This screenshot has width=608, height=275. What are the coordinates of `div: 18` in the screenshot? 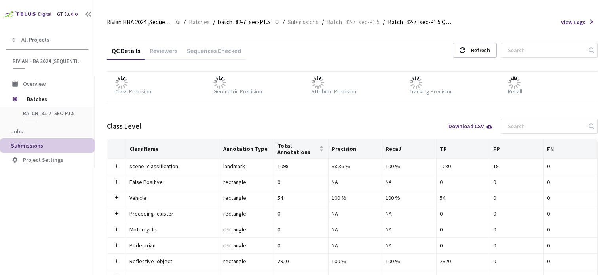 It's located at (516, 166).